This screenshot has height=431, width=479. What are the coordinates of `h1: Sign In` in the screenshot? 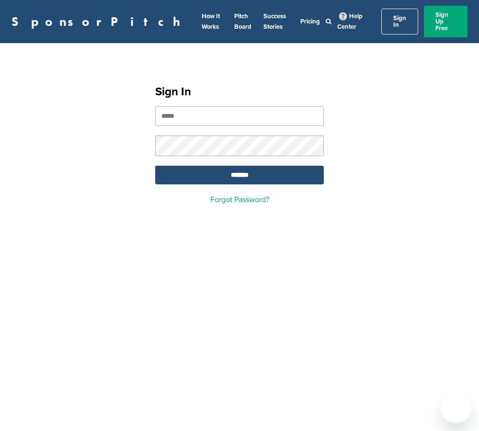 It's located at (240, 92).